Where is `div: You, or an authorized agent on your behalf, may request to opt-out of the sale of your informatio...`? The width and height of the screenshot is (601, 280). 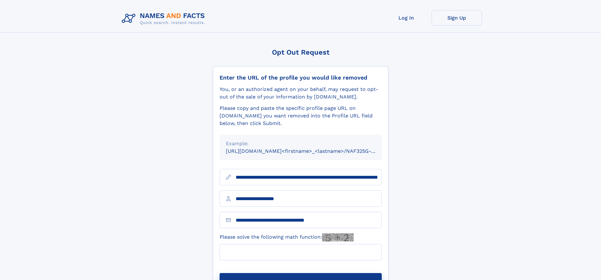 div: You, or an authorized agent on your behalf, may request to opt-out of the sale of your informatio... is located at coordinates (300, 93).